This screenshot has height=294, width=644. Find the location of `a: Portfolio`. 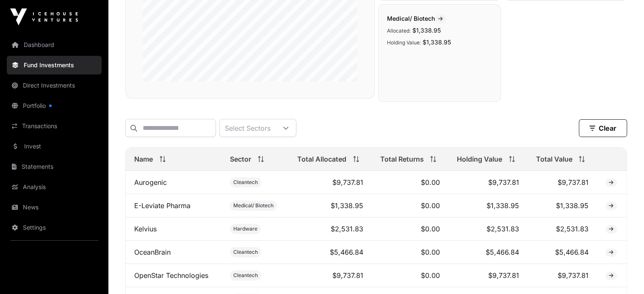

a: Portfolio is located at coordinates (54, 106).